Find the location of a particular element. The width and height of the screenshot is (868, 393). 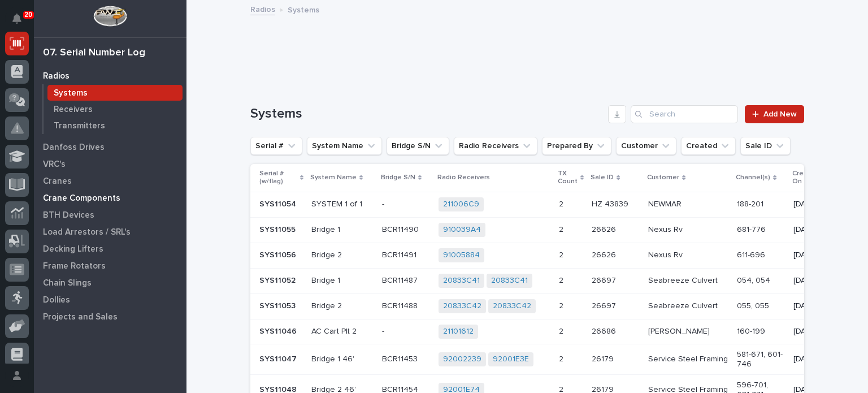

p: Receivers is located at coordinates (73, 110).